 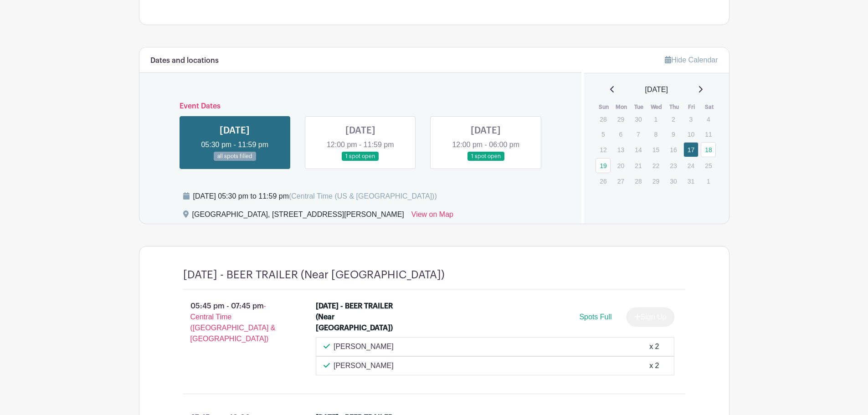 What do you see at coordinates (708, 149) in the screenshot?
I see `a: 18` at bounding box center [708, 149].